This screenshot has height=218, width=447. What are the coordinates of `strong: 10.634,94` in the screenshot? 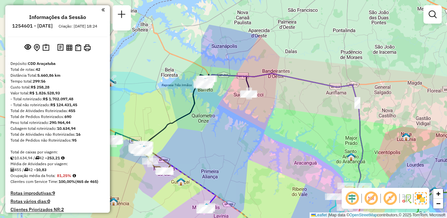 It's located at (66, 128).